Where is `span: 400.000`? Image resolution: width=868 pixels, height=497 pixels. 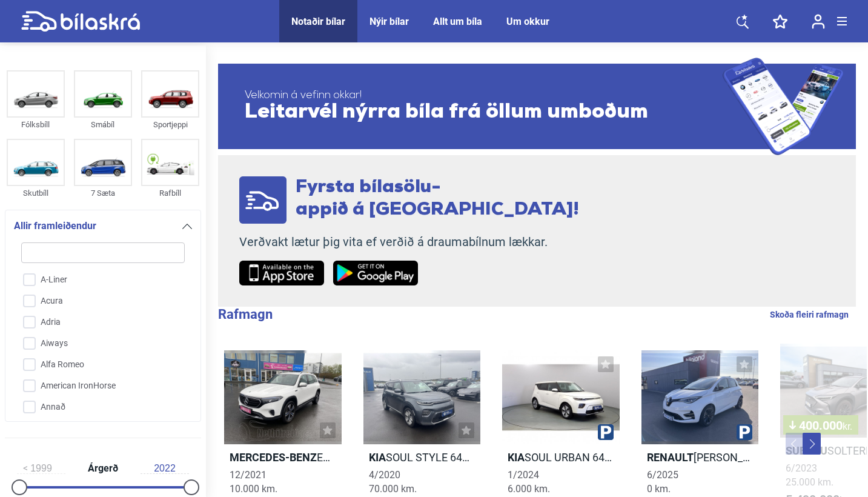 span: 400.000 is located at coordinates (821, 425).